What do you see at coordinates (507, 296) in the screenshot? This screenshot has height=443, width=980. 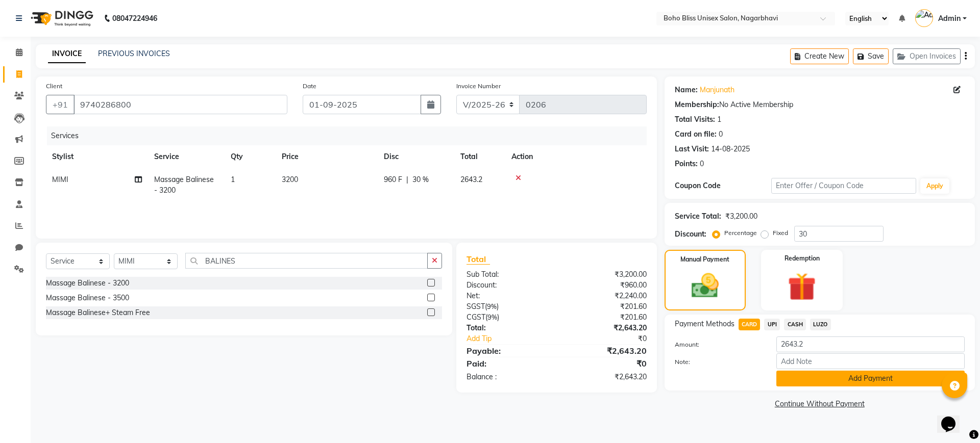 I see `div: Net:` at bounding box center [507, 296].